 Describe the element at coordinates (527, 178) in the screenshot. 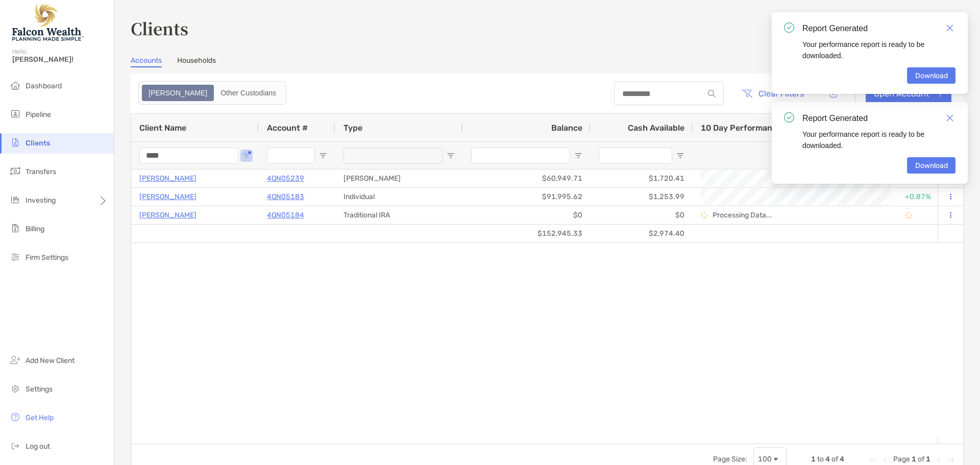

I see `div: $60,949.71` at that location.